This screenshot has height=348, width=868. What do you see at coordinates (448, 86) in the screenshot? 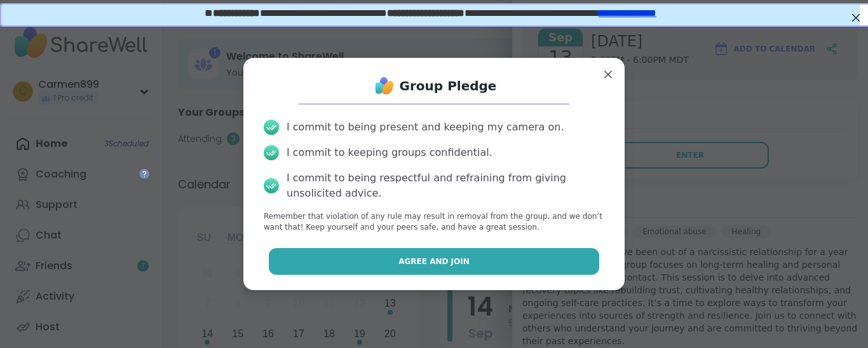
I see `h1: Group Pledge` at bounding box center [448, 86].